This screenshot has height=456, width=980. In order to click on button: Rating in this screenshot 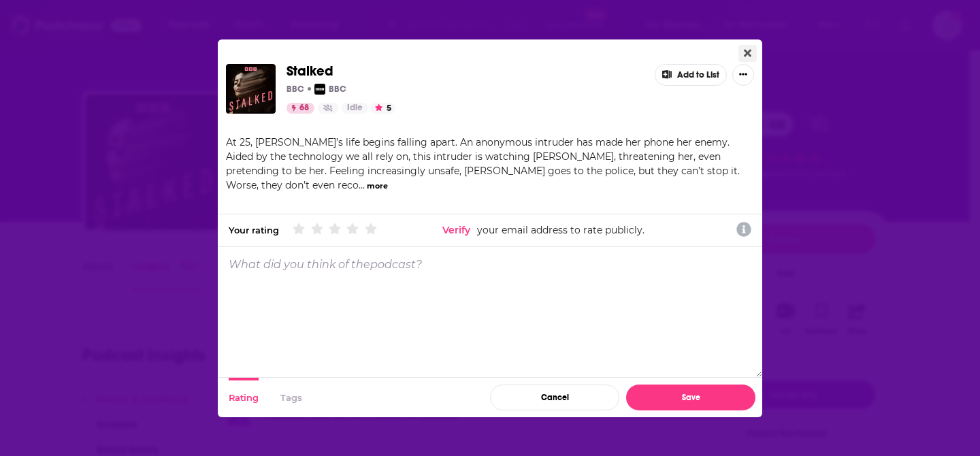, I will do `click(243, 397)`.